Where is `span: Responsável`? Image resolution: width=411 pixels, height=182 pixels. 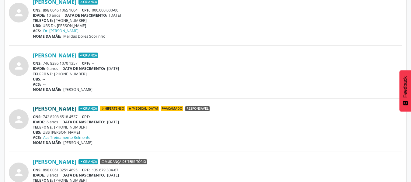 span: Responsável is located at coordinates (198, 109).